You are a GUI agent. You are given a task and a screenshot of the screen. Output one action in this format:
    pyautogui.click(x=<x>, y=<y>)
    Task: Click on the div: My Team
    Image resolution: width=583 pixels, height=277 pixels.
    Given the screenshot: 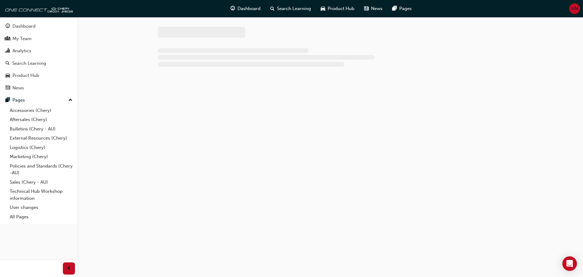 What is the action you would take?
    pyautogui.click(x=22, y=39)
    